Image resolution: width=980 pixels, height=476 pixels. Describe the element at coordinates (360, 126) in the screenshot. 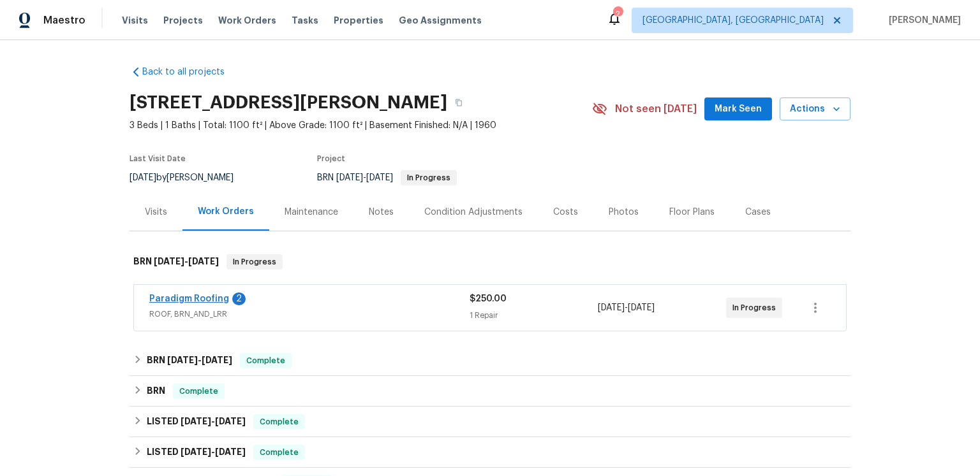

I see `span: 3 Beds | 1 Baths | Total: 1100 ft² | Above Grade: 1100 ft² | Basement Finished: N/A | 1960` at that location.